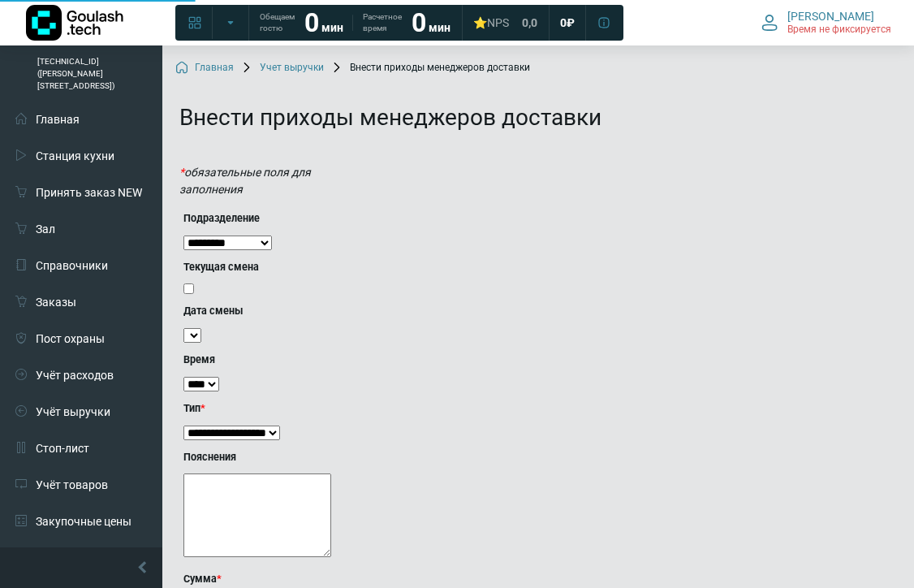 This screenshot has height=588, width=914. I want to click on span: Время не фиксируется, so click(840, 30).